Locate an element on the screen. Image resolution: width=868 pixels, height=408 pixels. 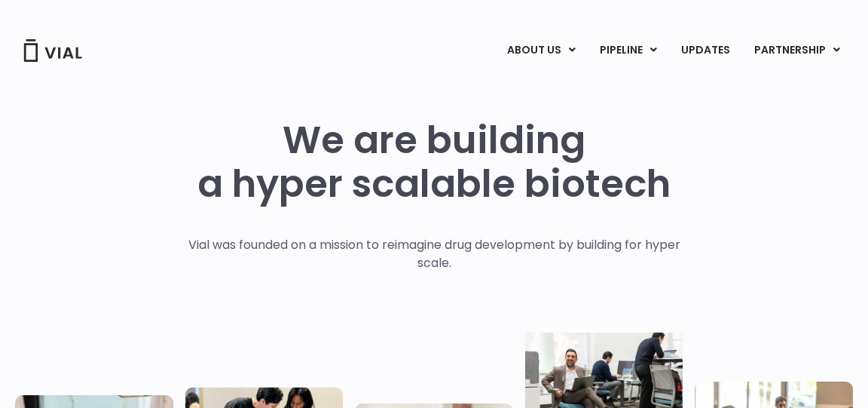
img: Vial Logo is located at coordinates (53, 50).